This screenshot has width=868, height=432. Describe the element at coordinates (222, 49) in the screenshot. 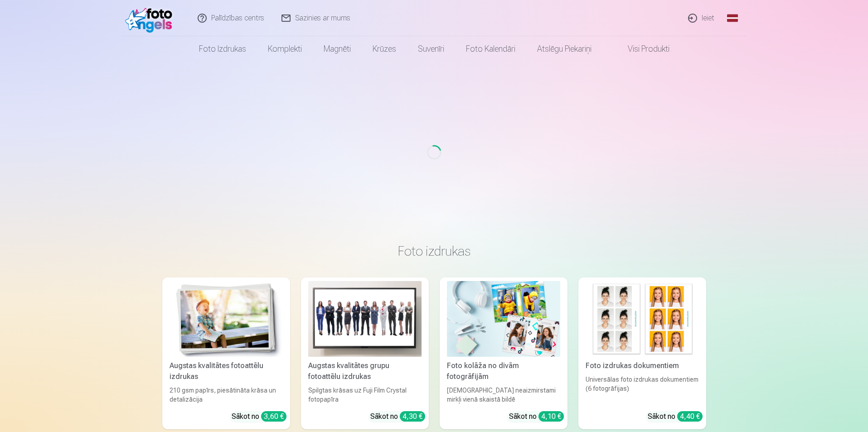

I see `a: Foto izdrukas` at that location.